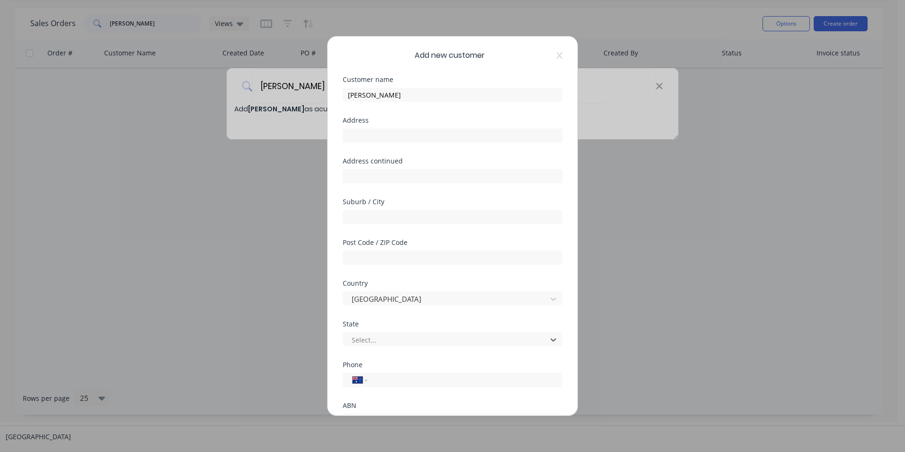 Image resolution: width=905 pixels, height=452 pixels. Describe the element at coordinates (450, 55) in the screenshot. I see `span: Add new customer` at that location.